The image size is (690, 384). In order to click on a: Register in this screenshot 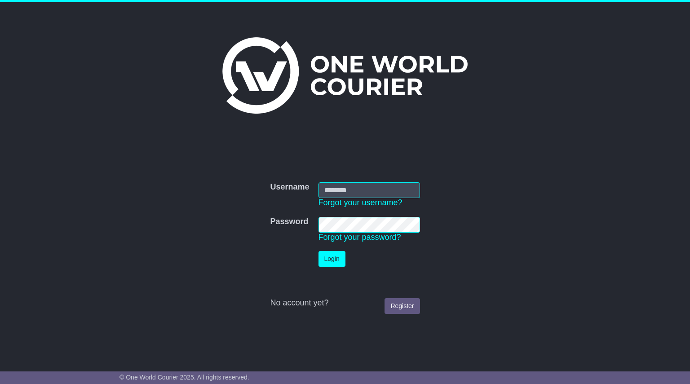, I will do `click(402, 306)`.